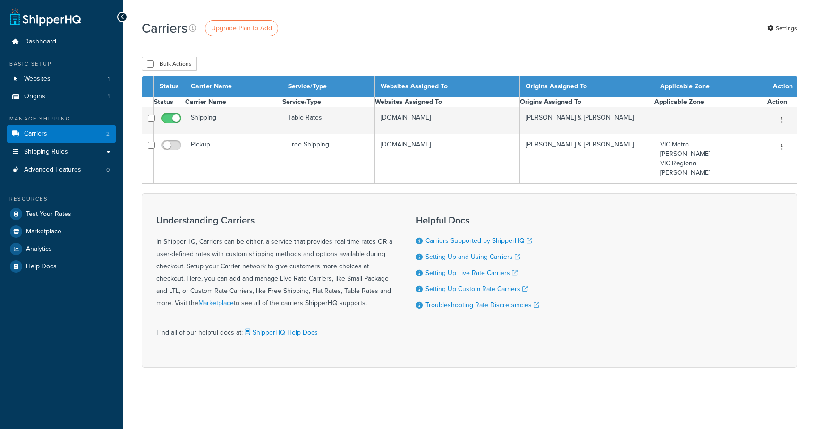 Image resolution: width=816 pixels, height=429 pixels. Describe the element at coordinates (45, 17) in the screenshot. I see `a: ShipperHQ Home` at that location.